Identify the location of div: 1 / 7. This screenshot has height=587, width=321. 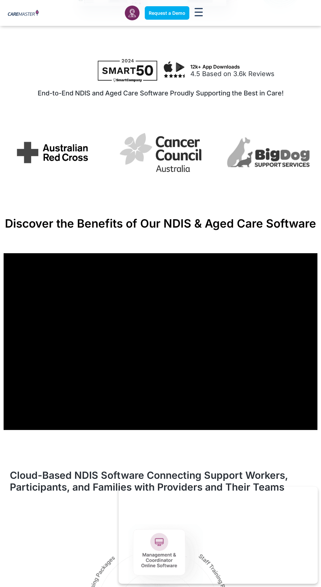
(52, 153).